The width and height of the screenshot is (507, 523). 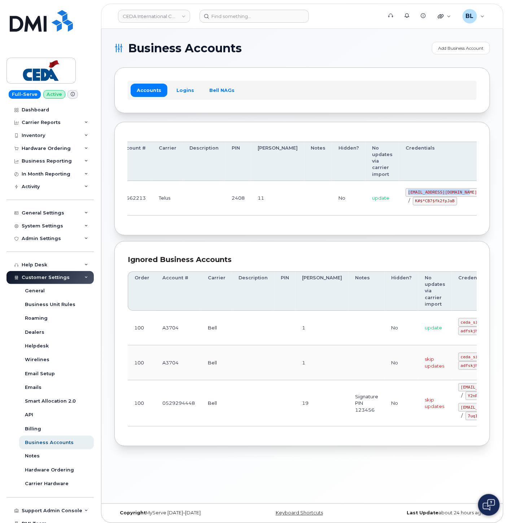 What do you see at coordinates (222, 90) in the screenshot?
I see `a: Bell NAGs` at bounding box center [222, 90].